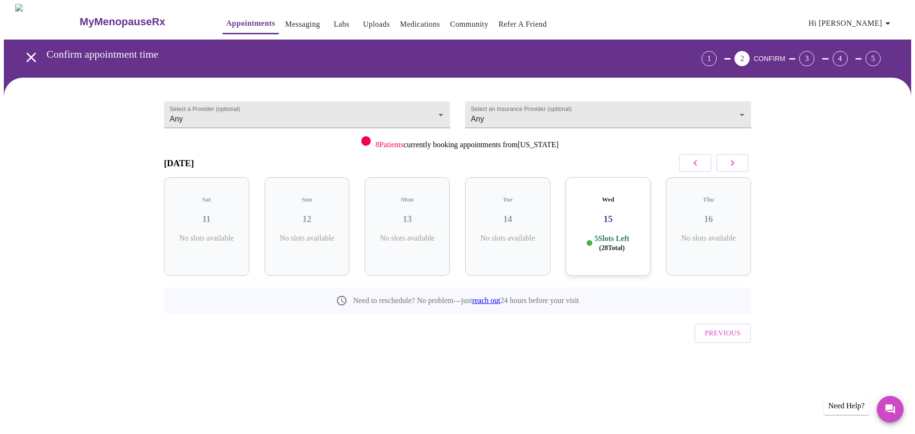 This screenshot has width=915, height=434. Describe the element at coordinates (840, 59) in the screenshot. I see `div: 4` at that location.